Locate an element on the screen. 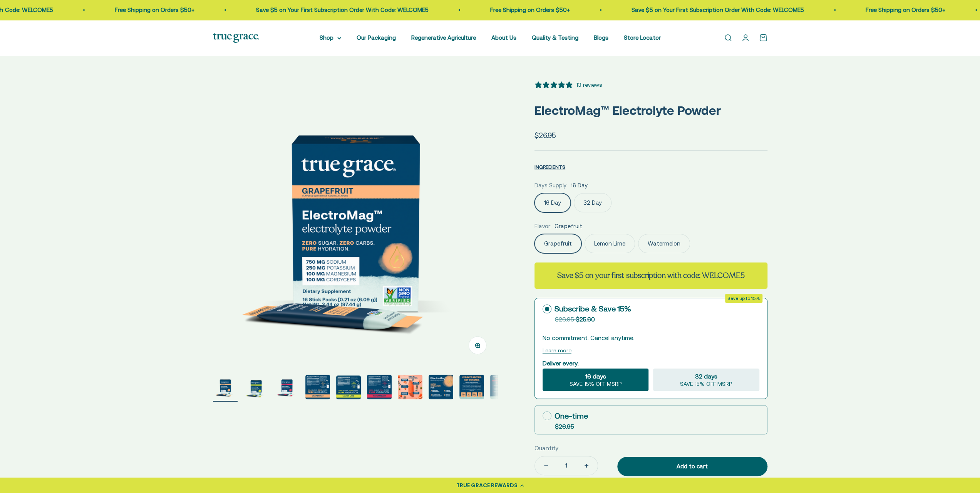 This screenshot has width=980, height=493. button: 5 stars, 13 ratings is located at coordinates (569, 85).